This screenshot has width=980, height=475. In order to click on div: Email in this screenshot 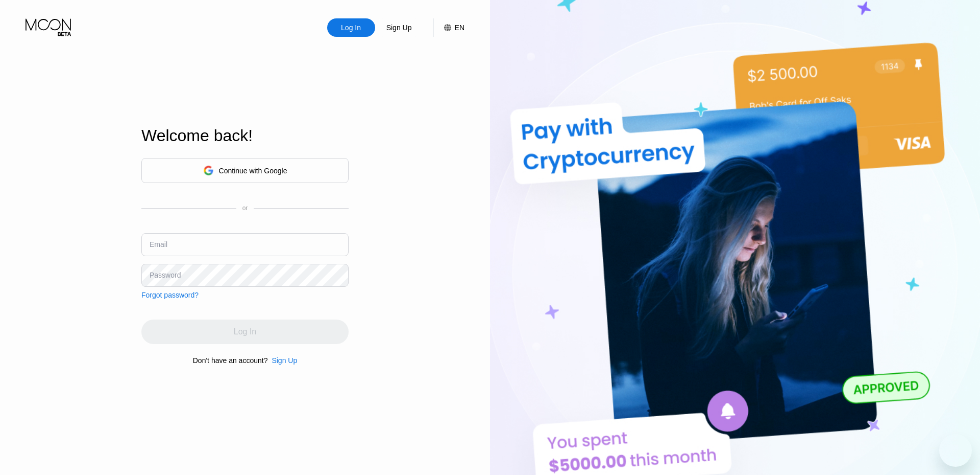, I will do `click(158, 244)`.